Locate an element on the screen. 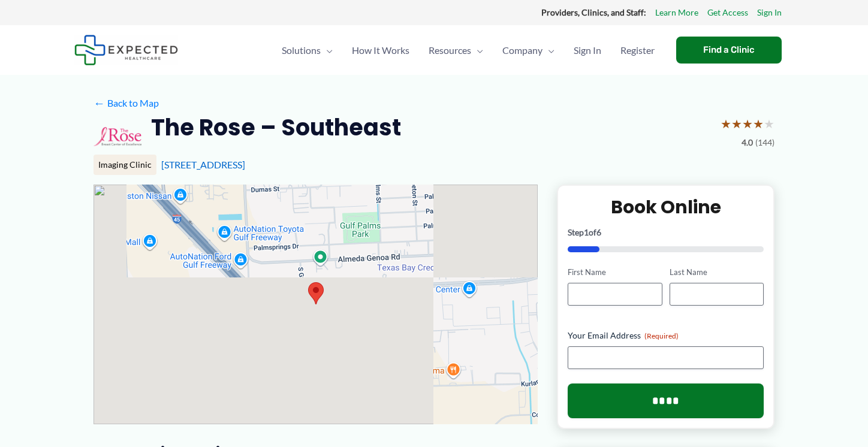 The width and height of the screenshot is (868, 447). span: (Required) is located at coordinates (662, 336).